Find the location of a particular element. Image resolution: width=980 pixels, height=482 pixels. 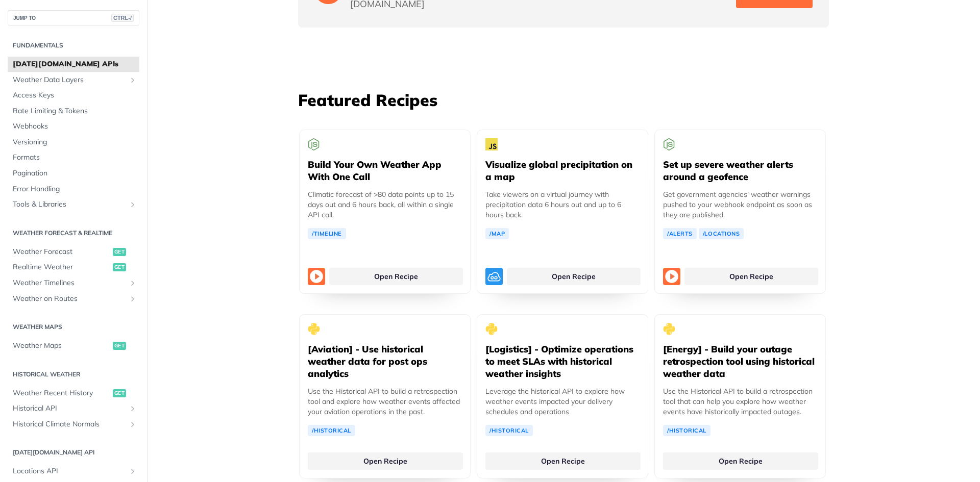

a: Rate Limiting & Tokens is located at coordinates (74, 111).